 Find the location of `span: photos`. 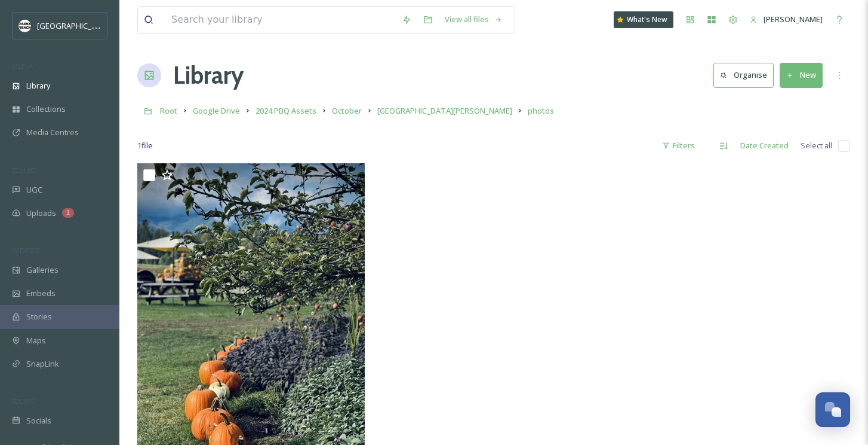

span: photos is located at coordinates (541, 110).